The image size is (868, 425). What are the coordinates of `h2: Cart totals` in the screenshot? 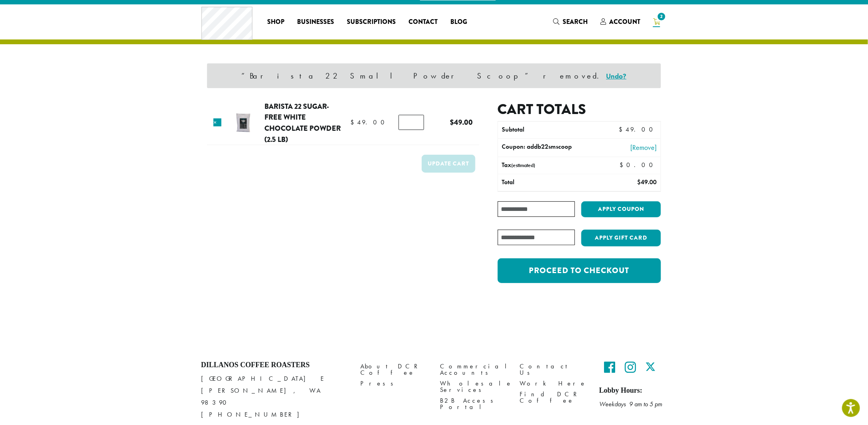 It's located at (580, 109).